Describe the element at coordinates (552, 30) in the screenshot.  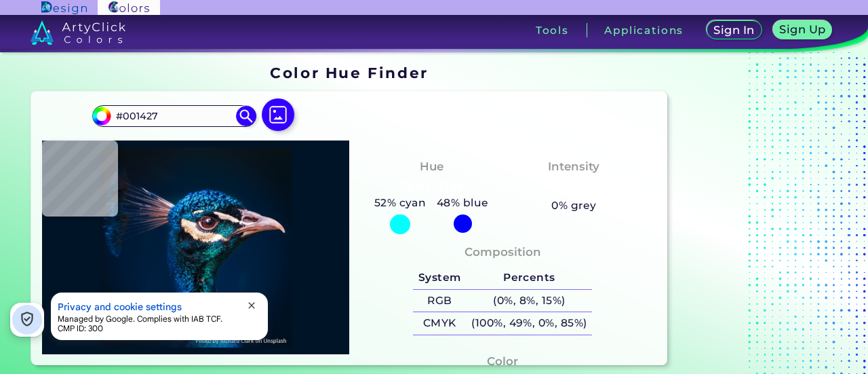
I see `h3: Tools` at that location.